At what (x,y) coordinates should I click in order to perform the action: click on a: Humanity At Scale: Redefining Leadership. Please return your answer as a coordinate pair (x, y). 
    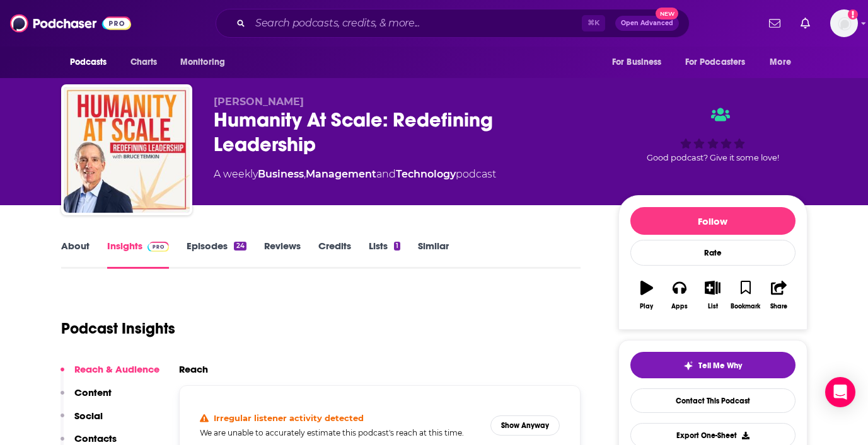
    Looking at the image, I should click on (126, 150).